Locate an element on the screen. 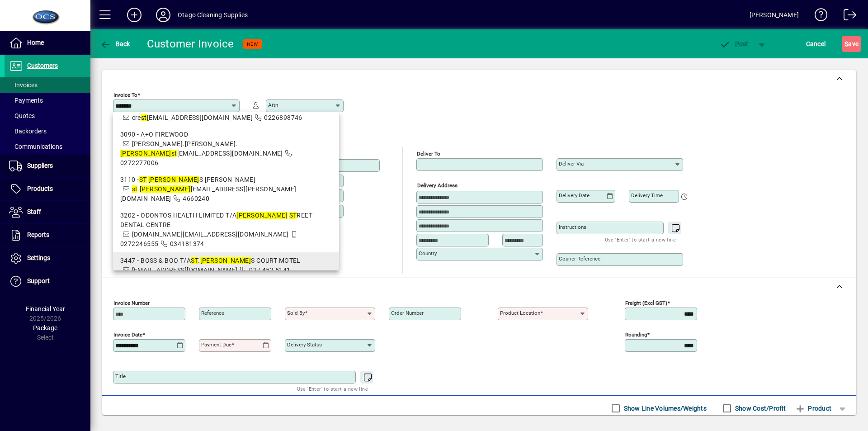 The height and width of the screenshot is (431, 868). button: Product is located at coordinates (813, 409).